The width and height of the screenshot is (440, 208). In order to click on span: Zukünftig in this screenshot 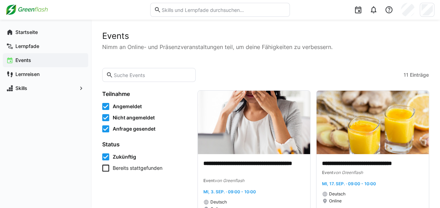, I will do `click(124, 157)`.